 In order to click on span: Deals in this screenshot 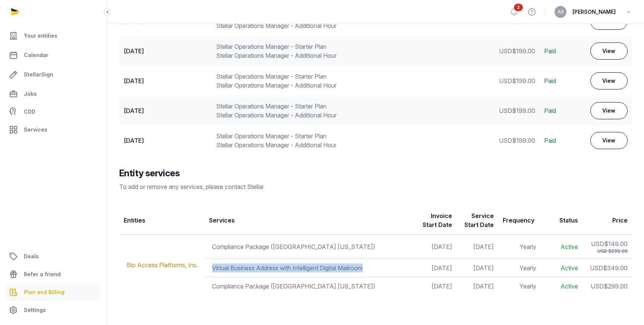, I will do `click(31, 256)`.